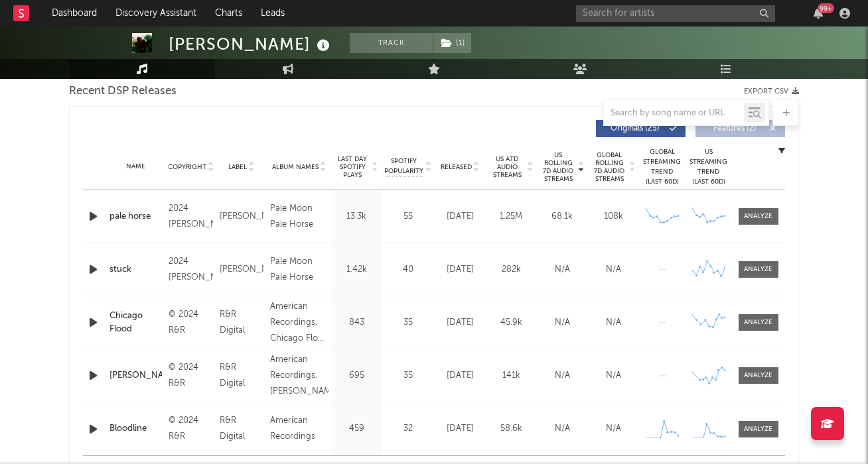  What do you see at coordinates (136, 322) in the screenshot?
I see `div: Chicago Flood` at bounding box center [136, 322].